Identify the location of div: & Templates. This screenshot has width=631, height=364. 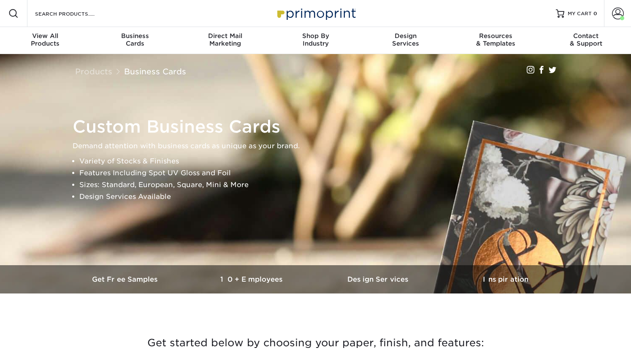
(496, 40).